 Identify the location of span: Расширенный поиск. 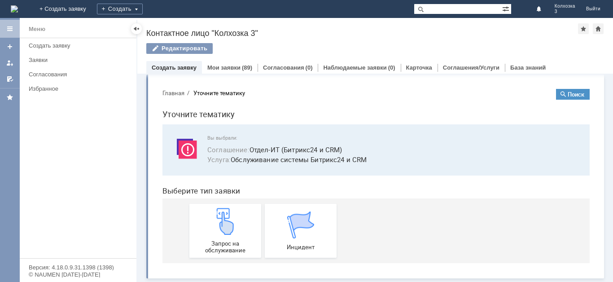
(507, 8).